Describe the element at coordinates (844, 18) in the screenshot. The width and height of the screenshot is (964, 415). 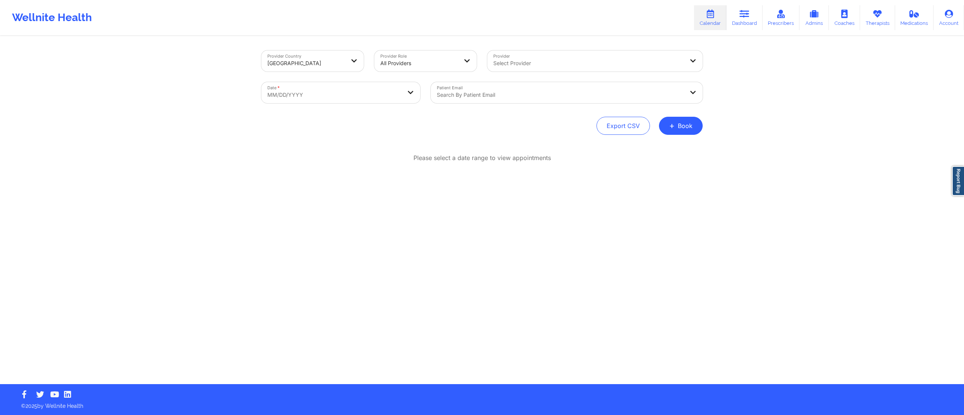
I see `a: Coaches` at that location.